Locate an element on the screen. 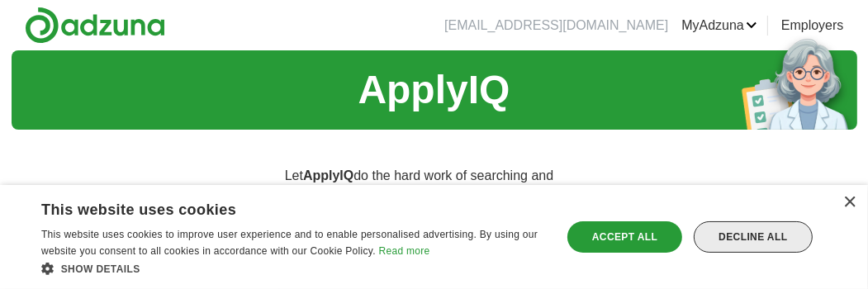  div: Show details is located at coordinates (294, 269).